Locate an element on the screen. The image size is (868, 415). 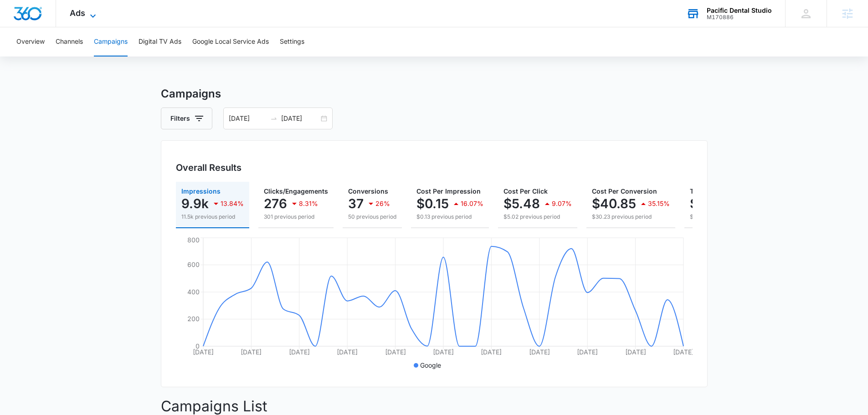
p: Google is located at coordinates (431, 365).